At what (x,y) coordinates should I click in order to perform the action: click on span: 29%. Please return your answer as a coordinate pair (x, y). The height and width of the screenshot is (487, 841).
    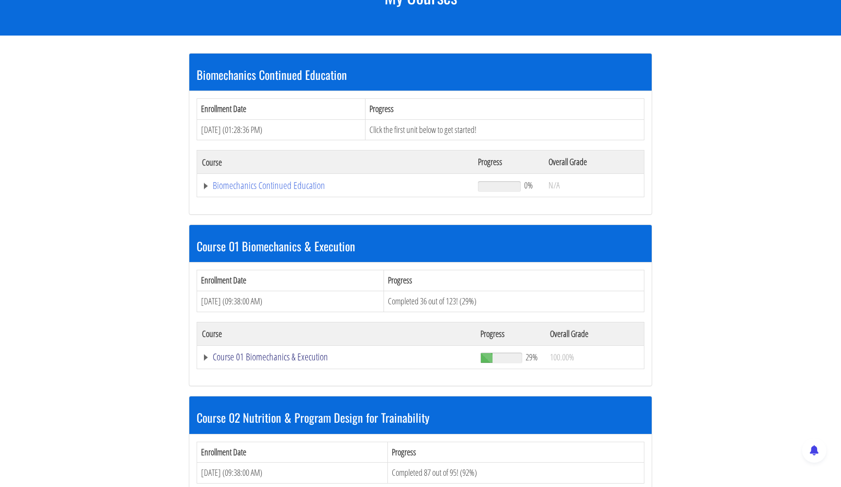
    Looking at the image, I should click on (531, 357).